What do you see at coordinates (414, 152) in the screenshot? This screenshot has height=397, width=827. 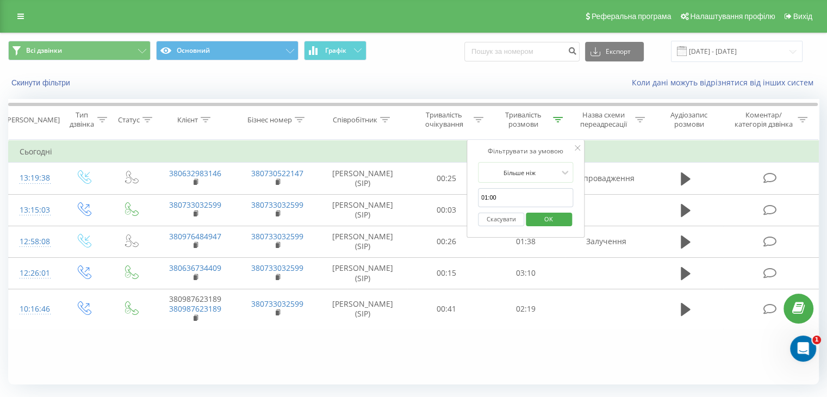 I see `td: Сьогодні` at bounding box center [414, 152].